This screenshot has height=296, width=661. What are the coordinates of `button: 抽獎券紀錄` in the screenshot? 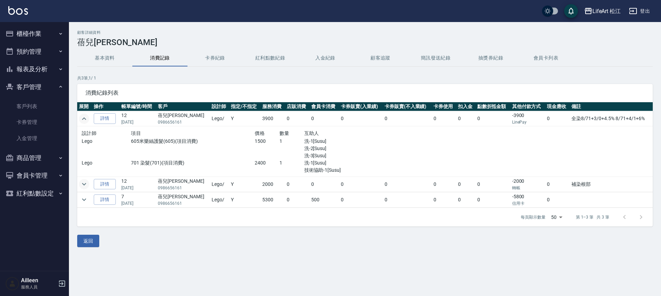 It's located at (490, 58).